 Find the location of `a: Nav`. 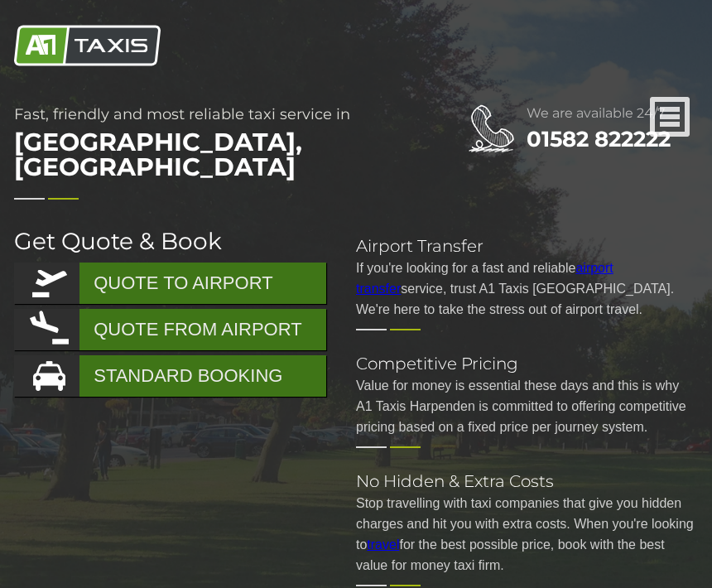

a: Nav is located at coordinates (670, 118).